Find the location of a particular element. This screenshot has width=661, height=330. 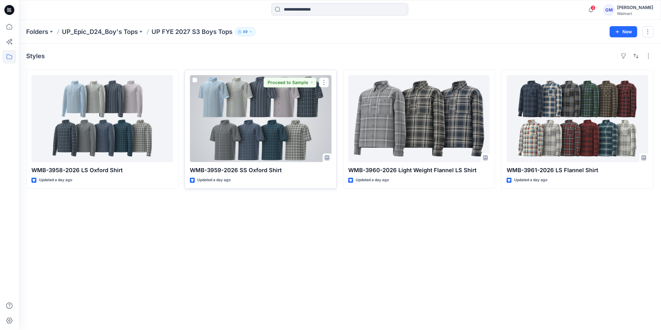

p: 49 is located at coordinates (245, 32).